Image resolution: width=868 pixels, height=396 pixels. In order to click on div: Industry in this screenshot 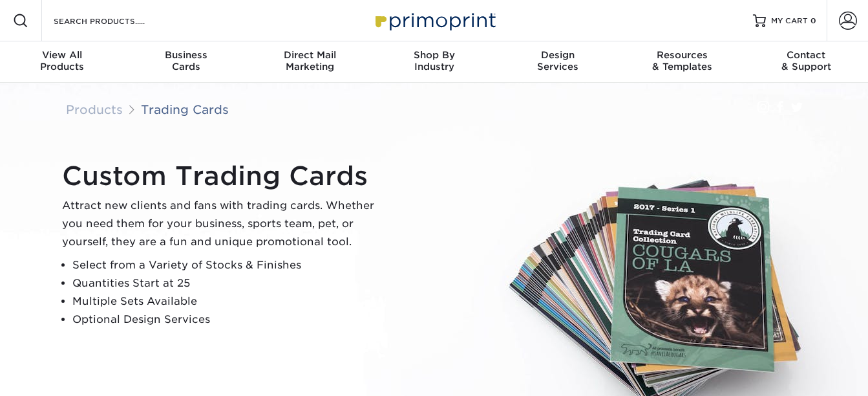, I will do `click(434, 61)`.